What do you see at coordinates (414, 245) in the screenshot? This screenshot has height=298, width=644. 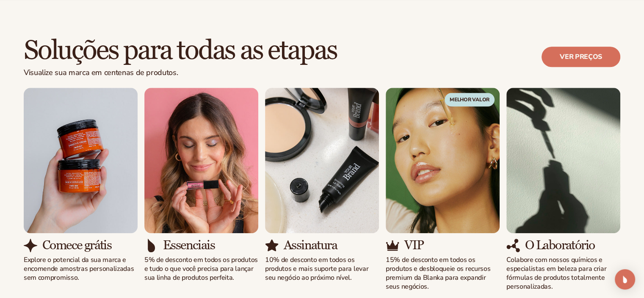 I see `font: VIP` at bounding box center [414, 245].